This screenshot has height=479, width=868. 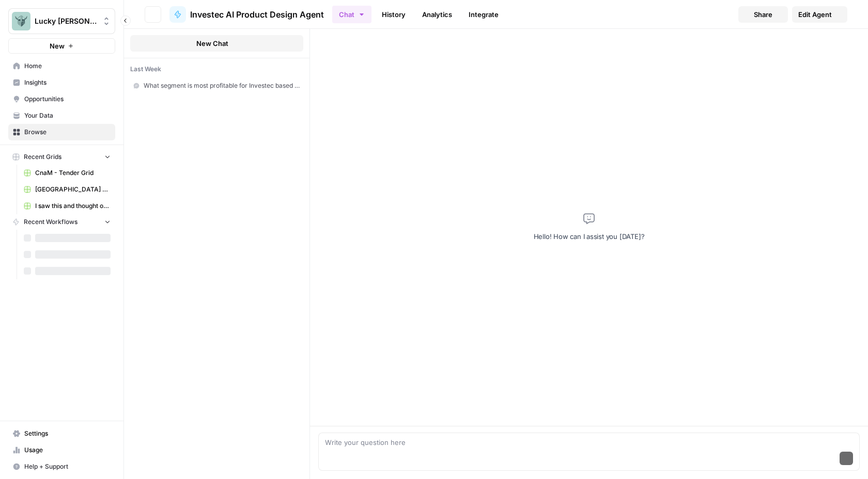 What do you see at coordinates (67, 450) in the screenshot?
I see `span: Usage` at bounding box center [67, 450].